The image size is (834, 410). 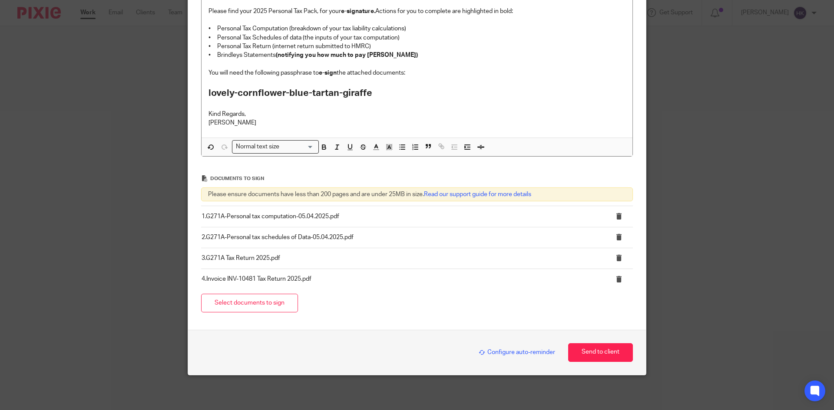 What do you see at coordinates (600, 353) in the screenshot?
I see `button: Send to client` at bounding box center [600, 353].